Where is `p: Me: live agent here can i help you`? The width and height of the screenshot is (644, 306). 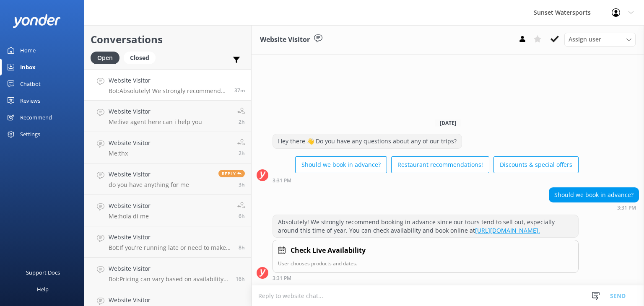 p: Me: live agent here can i help you is located at coordinates (156, 122).